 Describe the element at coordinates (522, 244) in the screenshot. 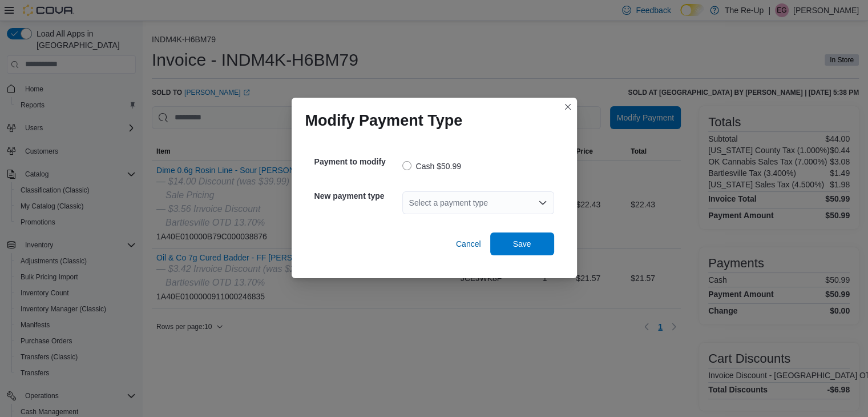

I see `span: Save` at that location.